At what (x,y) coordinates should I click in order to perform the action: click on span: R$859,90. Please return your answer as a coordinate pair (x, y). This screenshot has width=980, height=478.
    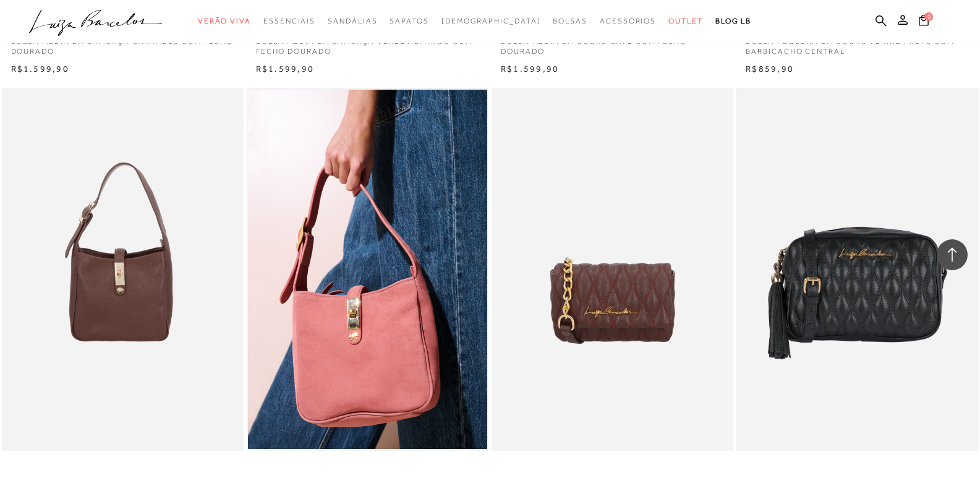
    Looking at the image, I should click on (770, 69).